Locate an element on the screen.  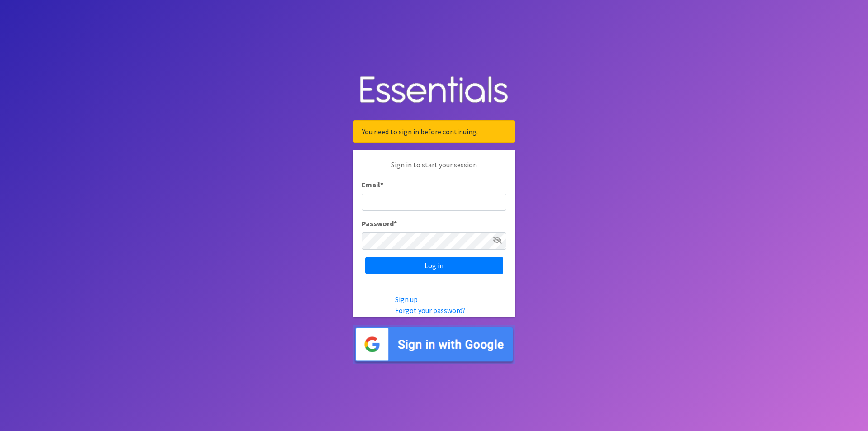
img: Human Essentials is located at coordinates (434, 90).